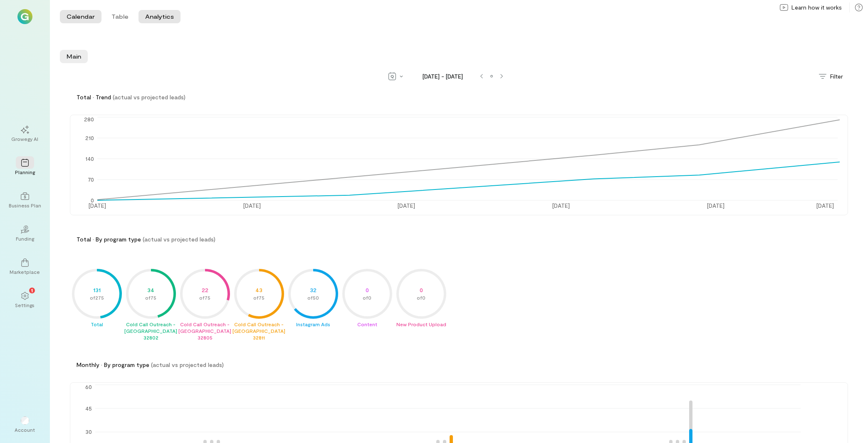 The height and width of the screenshot is (443, 868). What do you see at coordinates (313, 298) in the screenshot?
I see `tspan: of 50` at bounding box center [313, 298].